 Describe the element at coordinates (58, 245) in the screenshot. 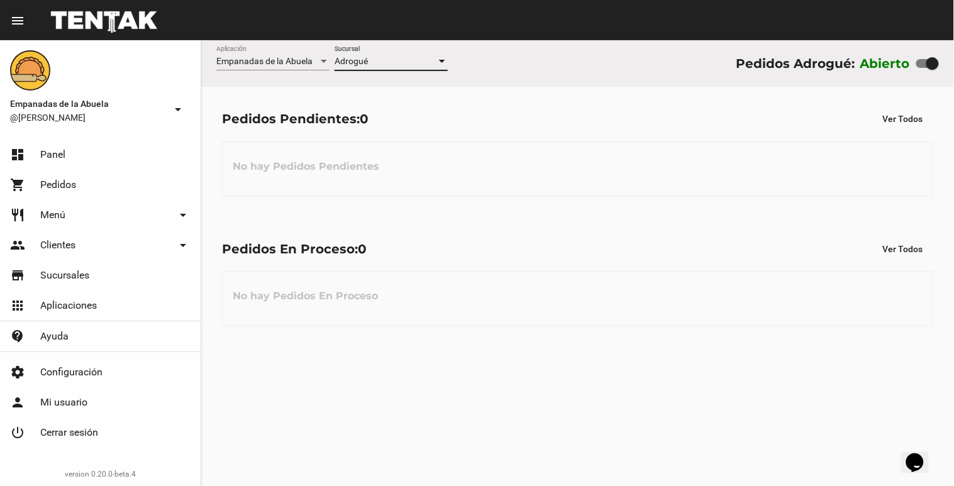

I see `span: Clientes` at that location.